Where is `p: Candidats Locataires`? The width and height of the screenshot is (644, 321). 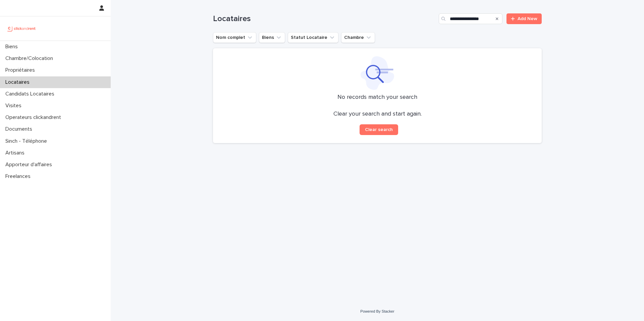
p: Candidats Locataires is located at coordinates (31, 94).